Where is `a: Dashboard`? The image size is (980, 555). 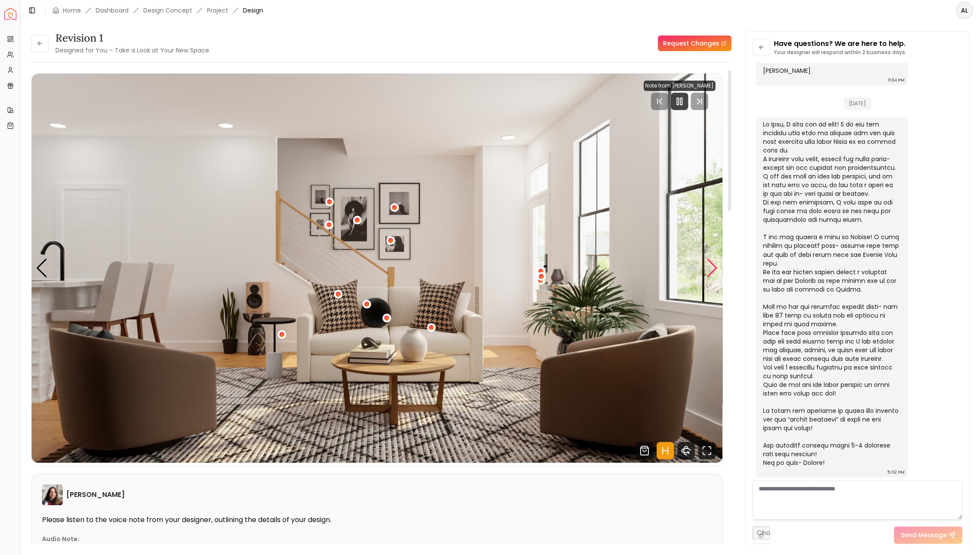 a: Dashboard is located at coordinates (112, 10).